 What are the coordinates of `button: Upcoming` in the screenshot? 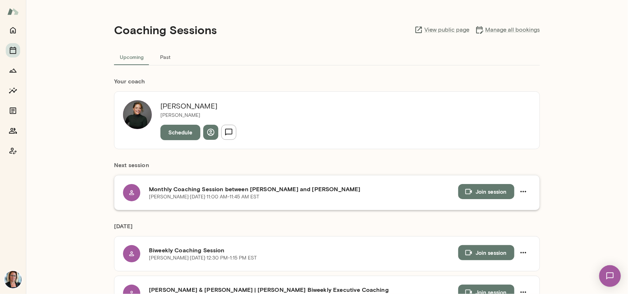 It's located at (132, 57).